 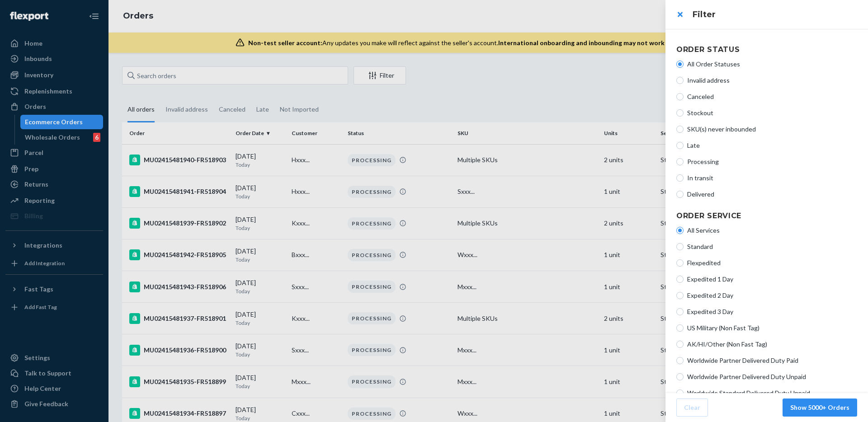 What do you see at coordinates (772, 279) in the screenshot?
I see `span: Expedited 1 Day` at bounding box center [772, 279].